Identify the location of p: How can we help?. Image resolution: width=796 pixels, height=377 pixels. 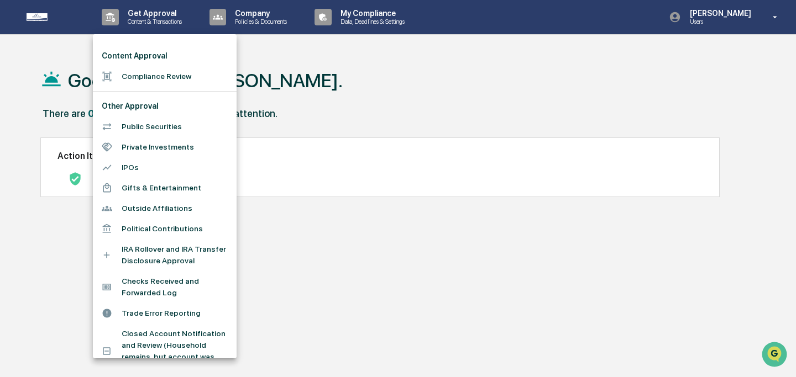
(106, 32).